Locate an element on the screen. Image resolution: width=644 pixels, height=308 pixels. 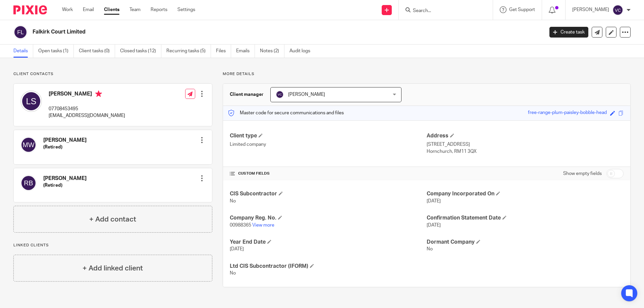
h4: Dormant Company is located at coordinates (525, 242).